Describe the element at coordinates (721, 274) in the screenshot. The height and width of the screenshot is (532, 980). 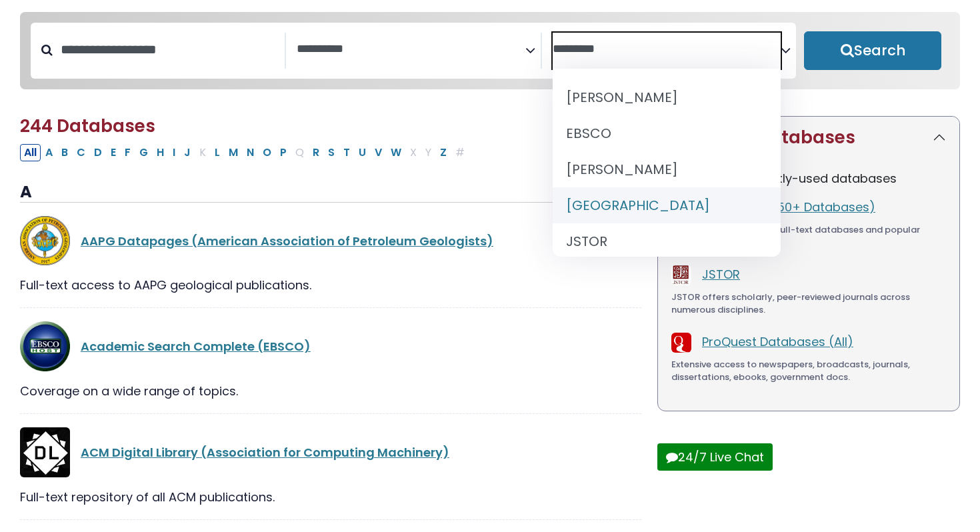
I see `a: JSTOR` at that location.